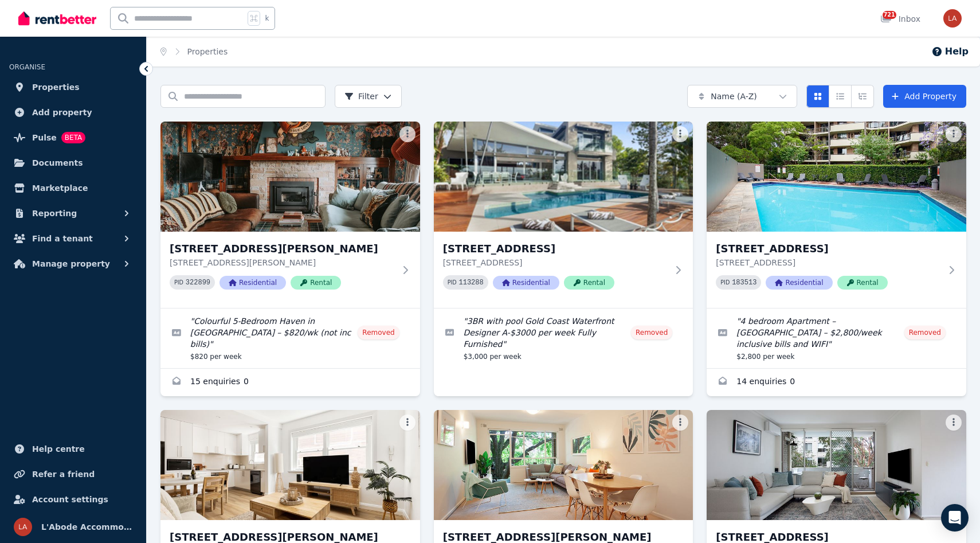 The image size is (980, 543). Describe the element at coordinates (73, 449) in the screenshot. I see `a: Help centre` at that location.